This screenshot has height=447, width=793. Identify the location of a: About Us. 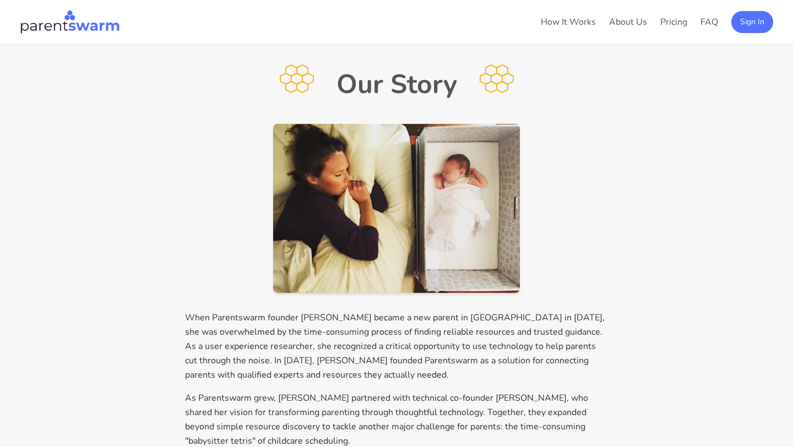
(628, 22).